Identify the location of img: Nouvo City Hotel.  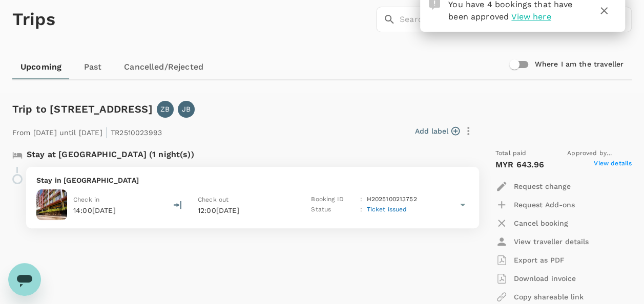
(52, 205).